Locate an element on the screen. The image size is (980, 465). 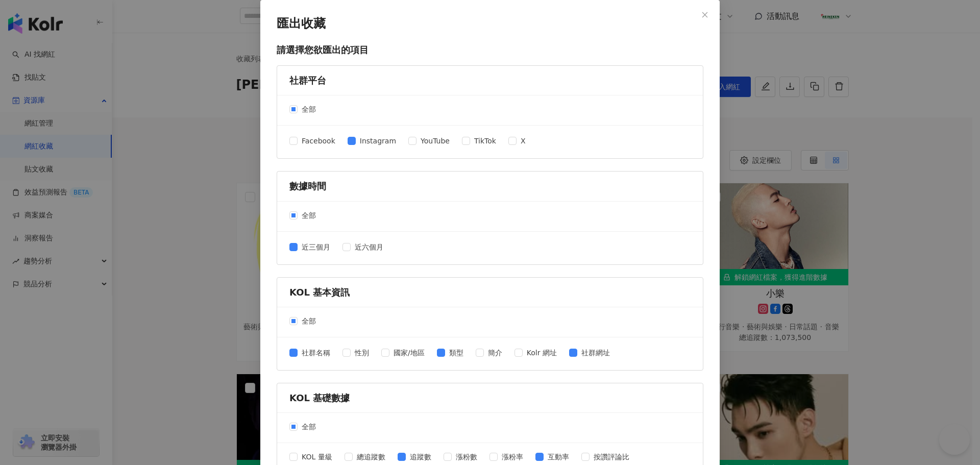
div: 數據時間 is located at coordinates (490, 186).